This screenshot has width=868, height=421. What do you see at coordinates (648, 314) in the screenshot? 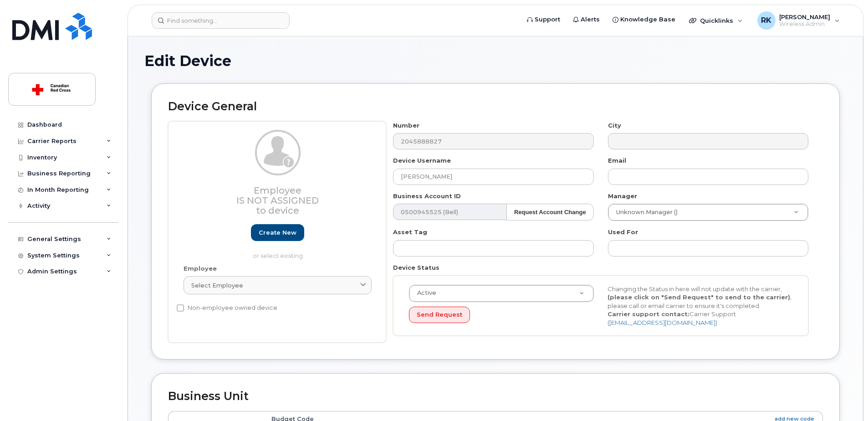
I see `strong: Carrier support contact:` at bounding box center [648, 314].